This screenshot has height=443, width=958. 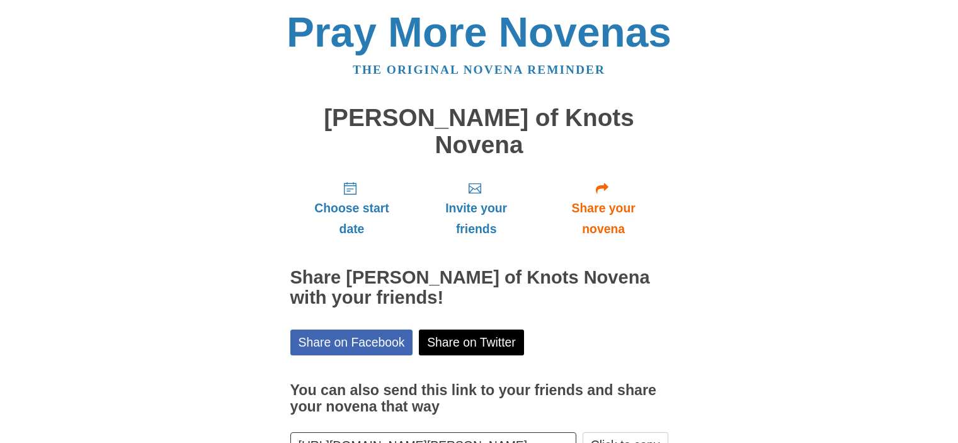 I want to click on a: Share your novena, so click(x=603, y=208).